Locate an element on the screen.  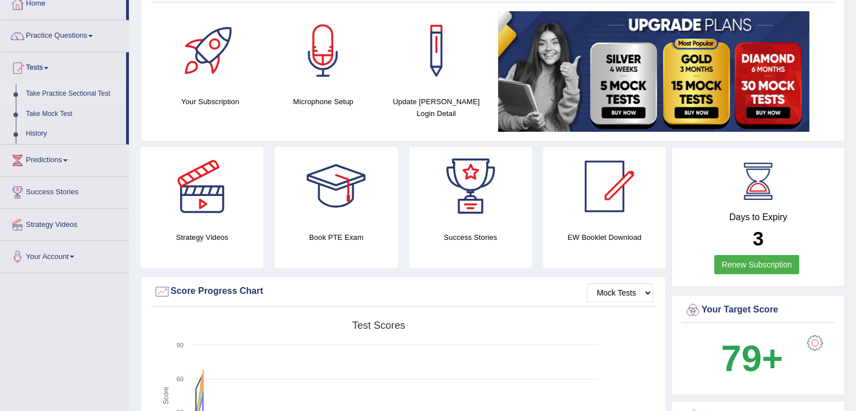
tspan: Score is located at coordinates (166, 396).